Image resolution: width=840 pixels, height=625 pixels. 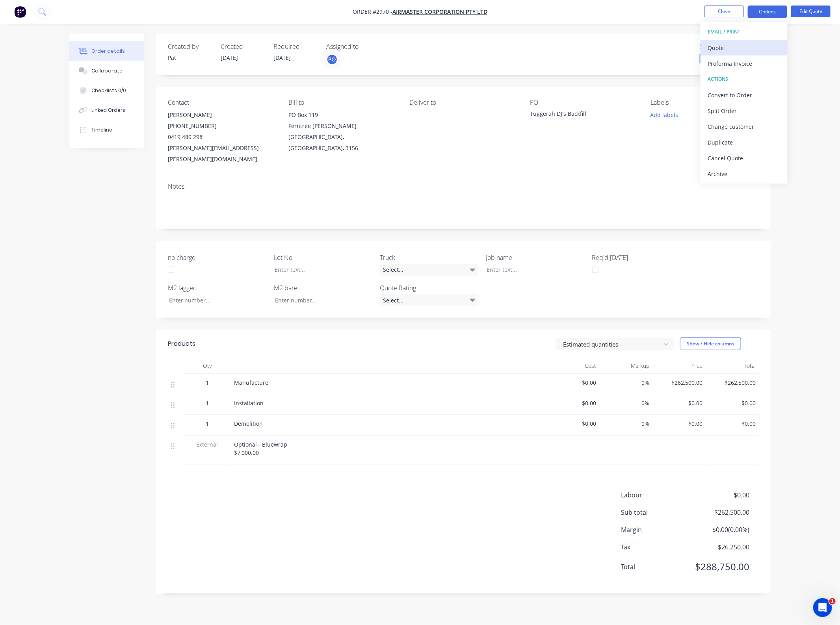 What do you see at coordinates (810, 12) in the screenshot?
I see `button: Edit Quote` at bounding box center [810, 12].